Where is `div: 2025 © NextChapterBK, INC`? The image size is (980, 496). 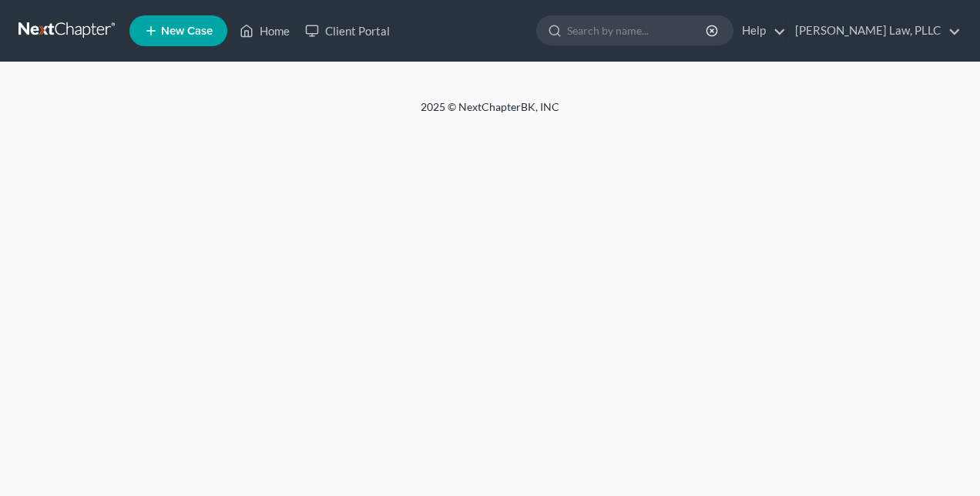 div: 2025 © NextChapterBK, INC is located at coordinates (490, 113).